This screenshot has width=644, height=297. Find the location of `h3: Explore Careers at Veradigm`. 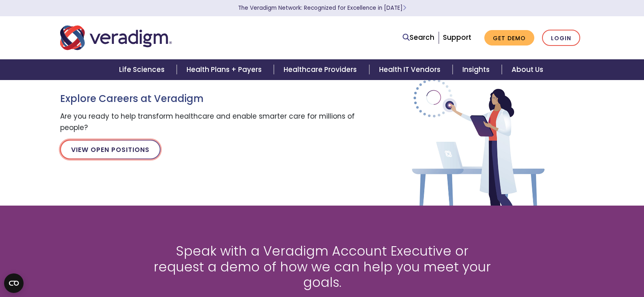

h3: Explore Careers at Veradigm is located at coordinates (211, 98).